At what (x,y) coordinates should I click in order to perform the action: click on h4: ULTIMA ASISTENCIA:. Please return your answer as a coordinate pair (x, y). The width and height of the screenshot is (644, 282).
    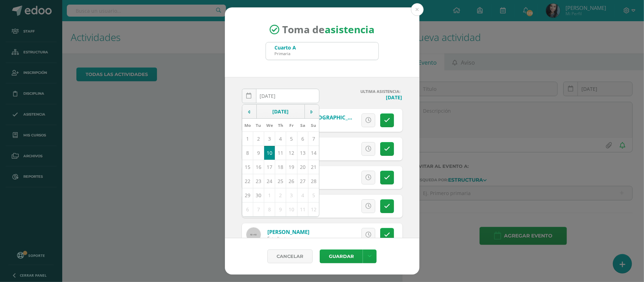
    Looking at the image, I should click on (364, 92).